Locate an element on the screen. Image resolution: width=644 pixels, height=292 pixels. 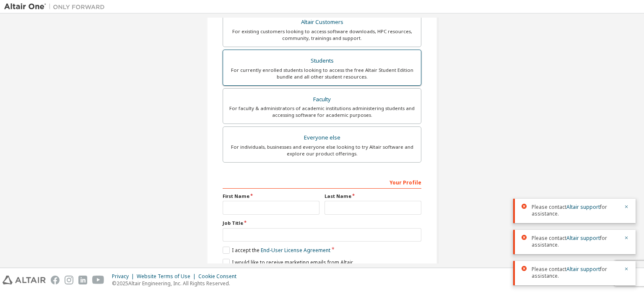
div: For individuals, businesses and everyone else looking to try Altair software and explore our prod... is located at coordinates (322, 150).